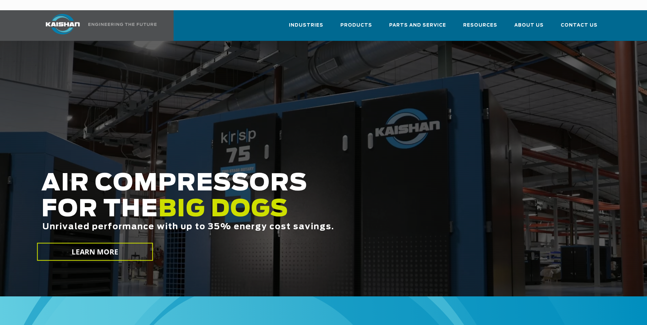 The width and height of the screenshot is (647, 325). Describe the element at coordinates (356, 28) in the screenshot. I see `a: Products` at that location.